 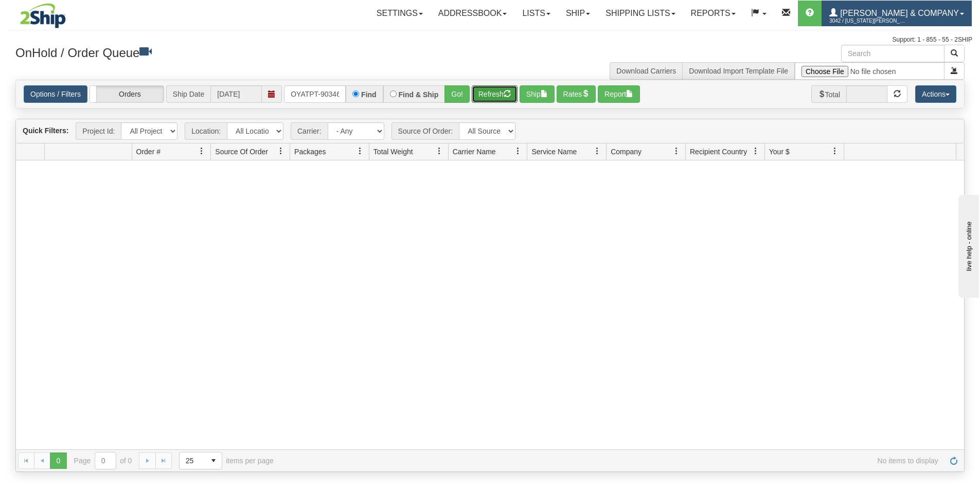 What do you see at coordinates (98, 131) in the screenshot?
I see `span: Project Id:` at bounding box center [98, 131].